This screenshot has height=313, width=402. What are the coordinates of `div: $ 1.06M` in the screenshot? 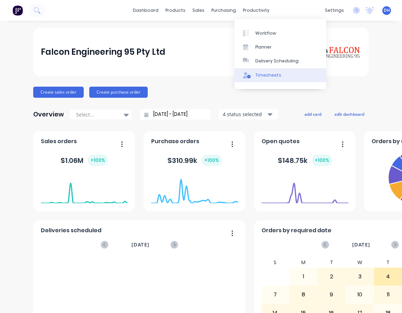 It's located at (84, 160).